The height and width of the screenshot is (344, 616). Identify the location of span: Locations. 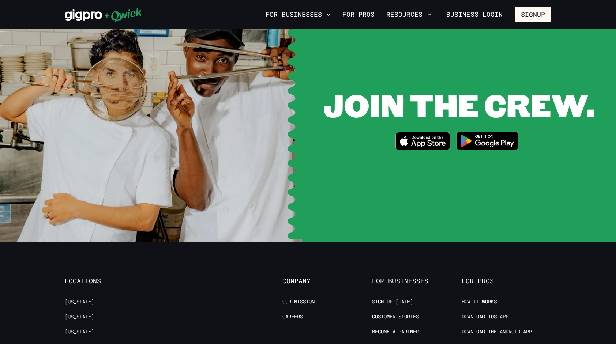
(109, 281).